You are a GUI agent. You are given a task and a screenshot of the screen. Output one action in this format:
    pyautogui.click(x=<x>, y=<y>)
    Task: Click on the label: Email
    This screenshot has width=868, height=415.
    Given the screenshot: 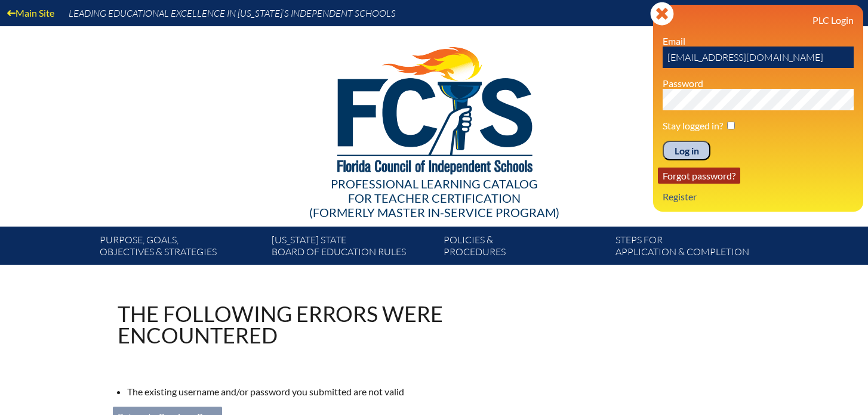 What is the action you would take?
    pyautogui.click(x=674, y=40)
    